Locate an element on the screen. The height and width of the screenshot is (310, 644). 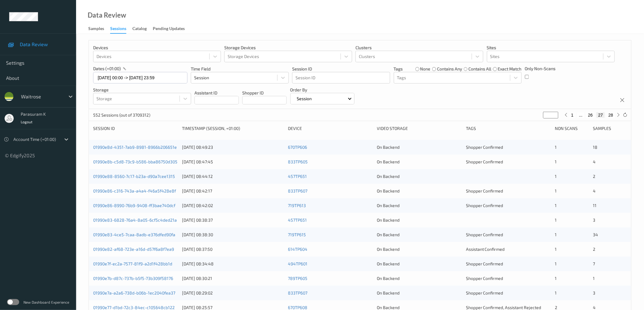
a: 494TP601 is located at coordinates (298, 264).